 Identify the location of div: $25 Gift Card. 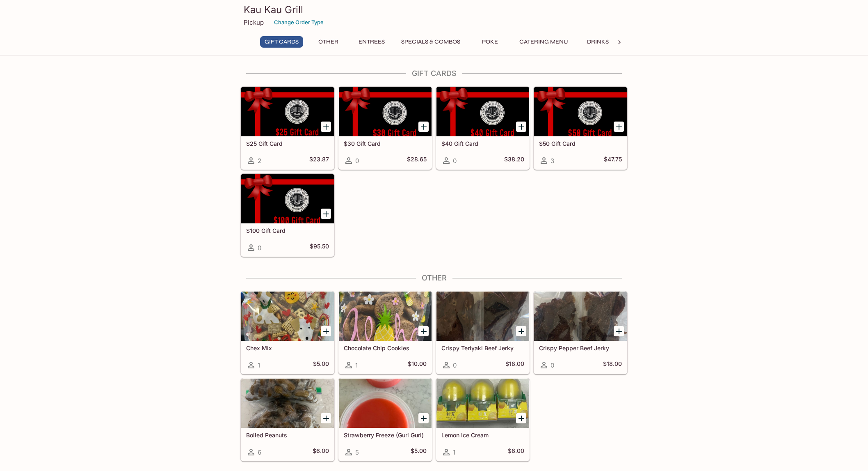
(288, 112).